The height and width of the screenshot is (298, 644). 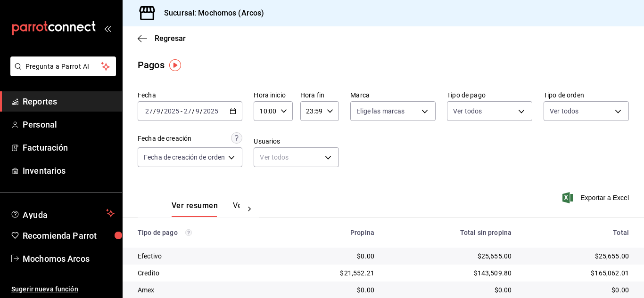 I want to click on span: Reportes, so click(x=68, y=101).